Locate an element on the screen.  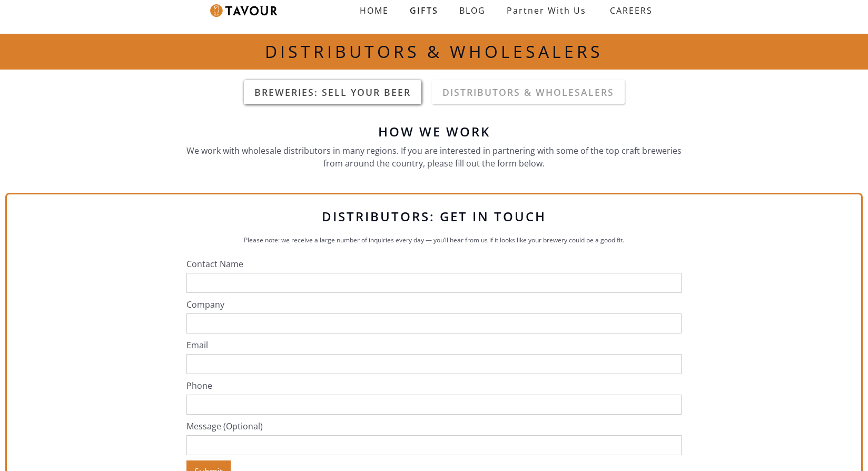
label: Email is located at coordinates (434, 345).